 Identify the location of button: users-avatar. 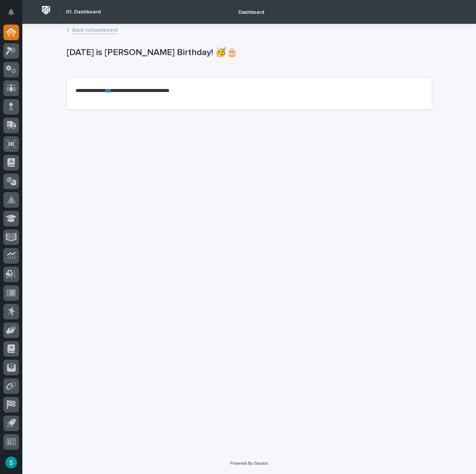
(11, 462).